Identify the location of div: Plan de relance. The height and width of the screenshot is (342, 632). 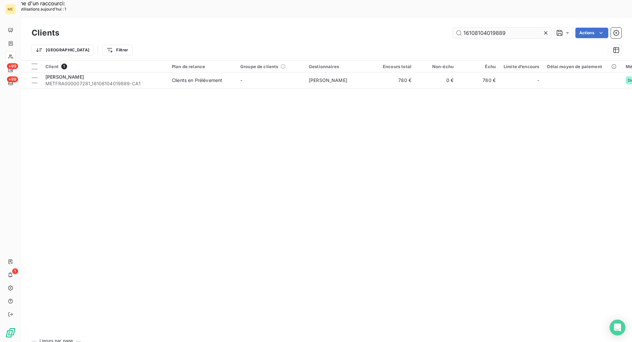
(202, 67).